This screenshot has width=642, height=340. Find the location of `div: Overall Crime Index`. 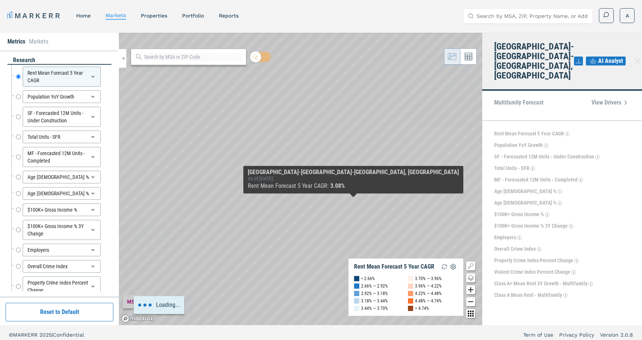

div: Overall Crime Index is located at coordinates (62, 266).